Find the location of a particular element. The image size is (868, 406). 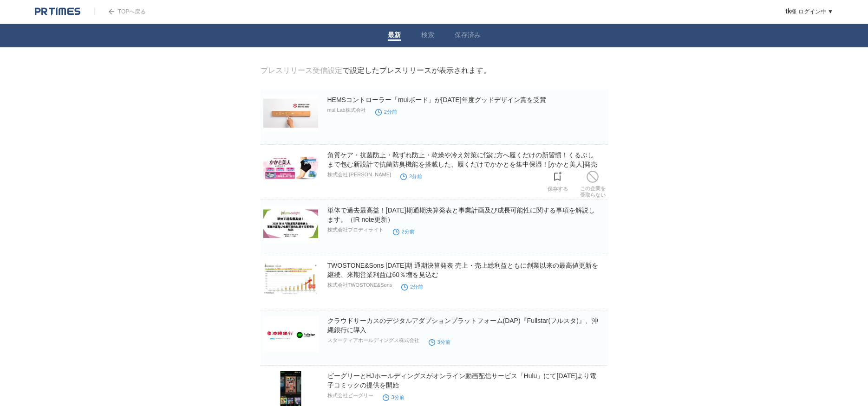

img: 角質ケア・抗菌防止・靴ずれ防止・乾燥や冷え対策に悩む方へ履くだけの新習慣！くるぶしまで包む新設計で抗菌防臭機能を搭載した、履くだけでかかとを集中保湿！[かかと美人]発売 is located at coordinates (291, 168).